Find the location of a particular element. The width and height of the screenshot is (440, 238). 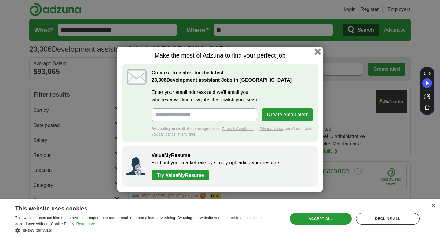

h2: Create a free alert for the latest is located at coordinates (232, 76).